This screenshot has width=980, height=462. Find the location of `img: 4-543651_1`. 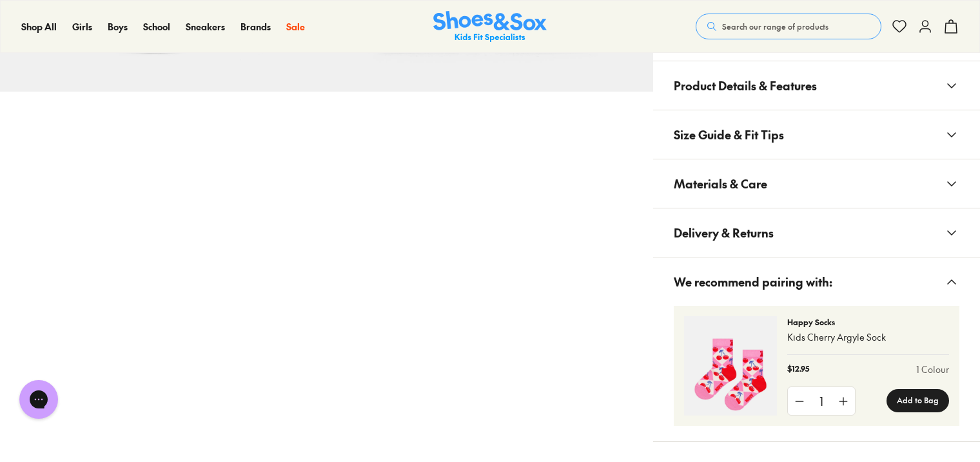

img: 4-543651_1 is located at coordinates (731, 366).